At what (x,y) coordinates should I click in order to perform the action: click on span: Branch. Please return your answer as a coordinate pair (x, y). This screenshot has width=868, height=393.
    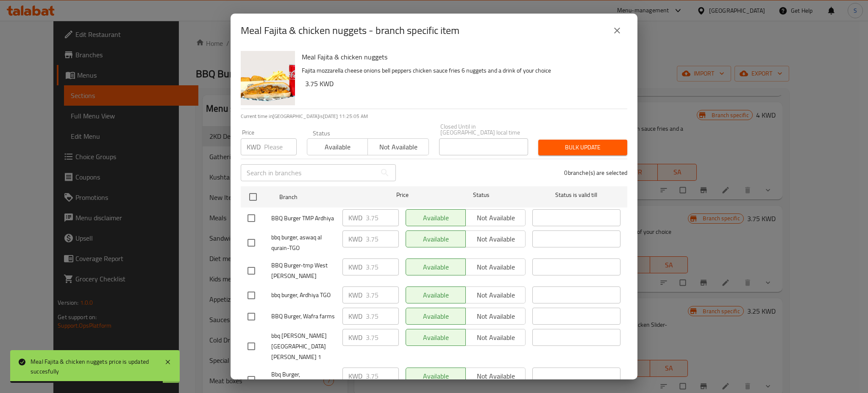
    Looking at the image, I should click on (323, 196).